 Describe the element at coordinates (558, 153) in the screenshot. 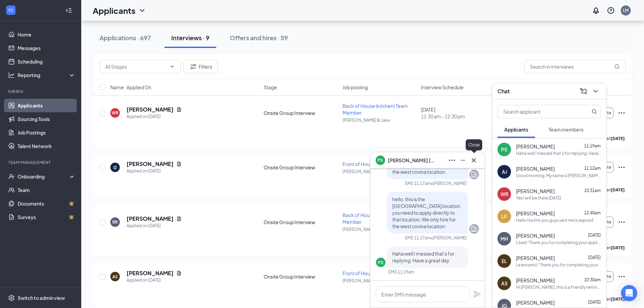

I see `div: Haha well I messed that's for replying. Have a great day` at that location.